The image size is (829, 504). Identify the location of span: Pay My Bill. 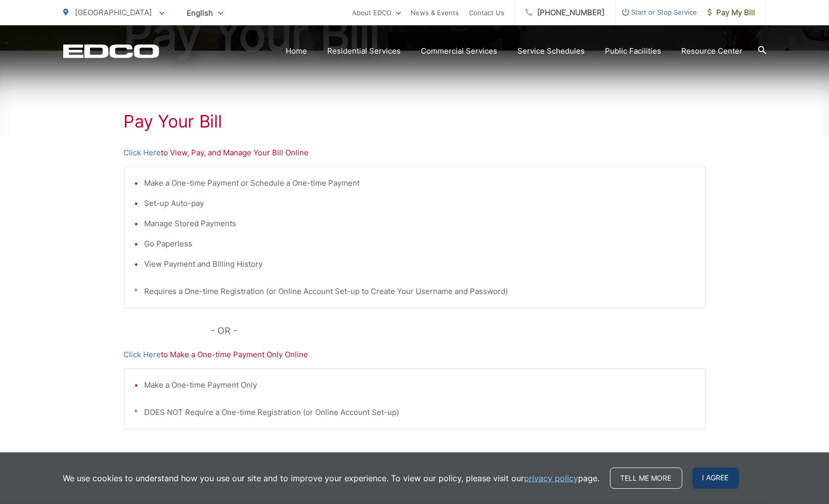
(732, 13).